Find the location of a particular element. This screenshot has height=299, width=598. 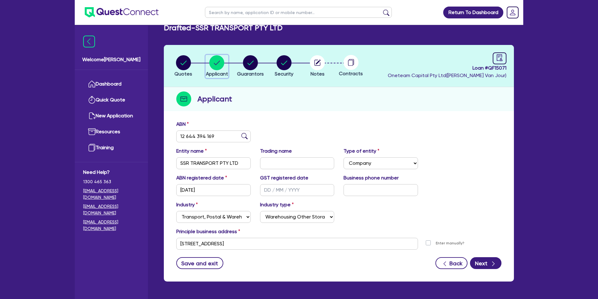

a: Training is located at coordinates (111, 147).